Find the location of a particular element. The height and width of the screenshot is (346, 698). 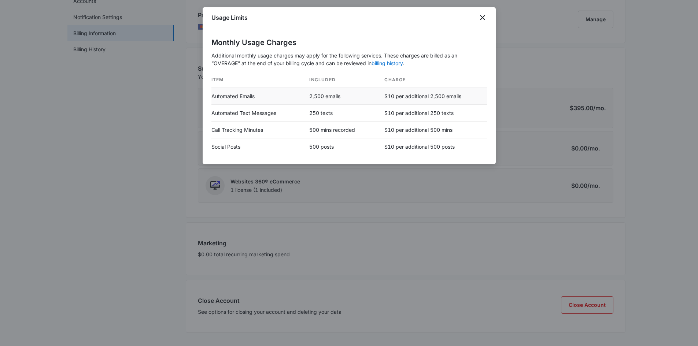

th: Item is located at coordinates (258, 80).